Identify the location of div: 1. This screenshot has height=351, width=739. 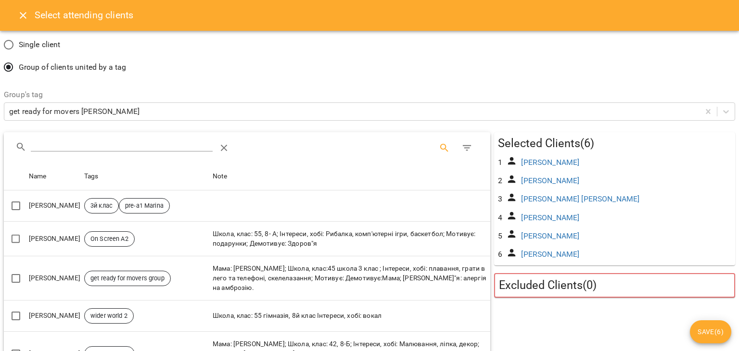
(500, 163).